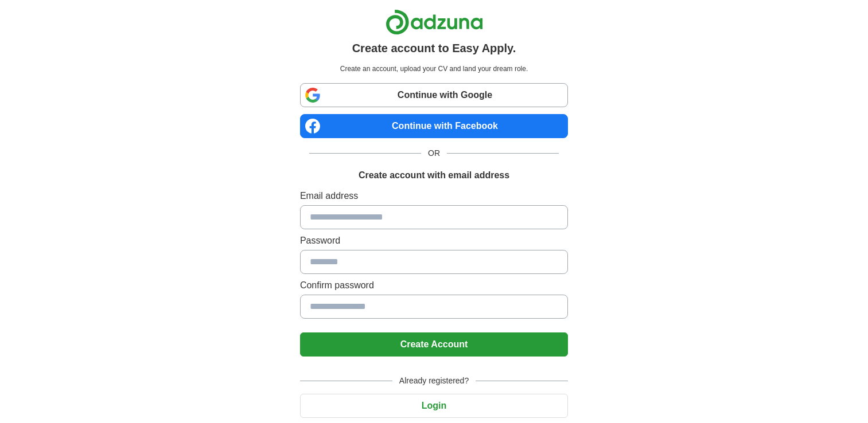  I want to click on button: Login, so click(434, 406).